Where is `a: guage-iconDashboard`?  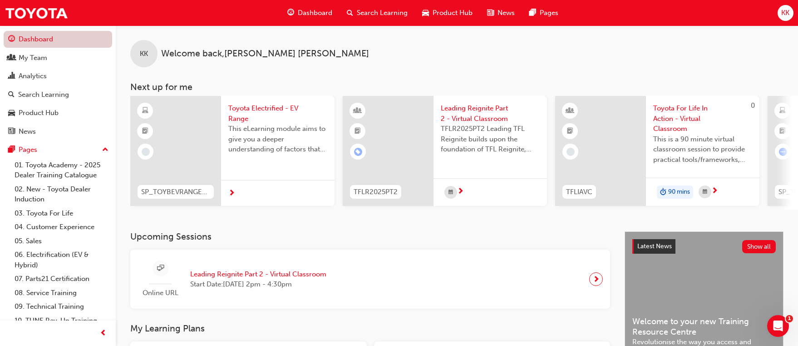 a: guage-iconDashboard is located at coordinates (310, 13).